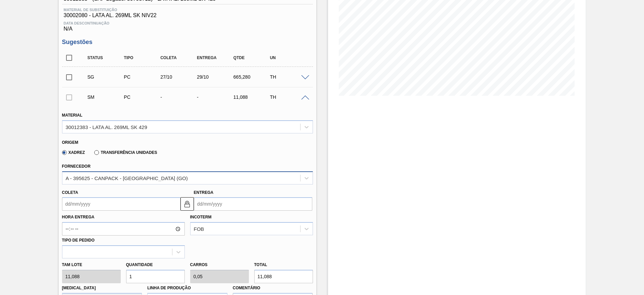 Image resolution: width=644 pixels, height=295 pixels. I want to click on div: Sugestão Manual, so click(106, 97).